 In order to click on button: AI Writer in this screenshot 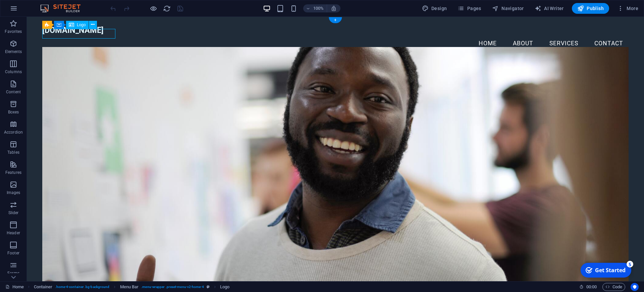, I will do `click(549, 8)`.